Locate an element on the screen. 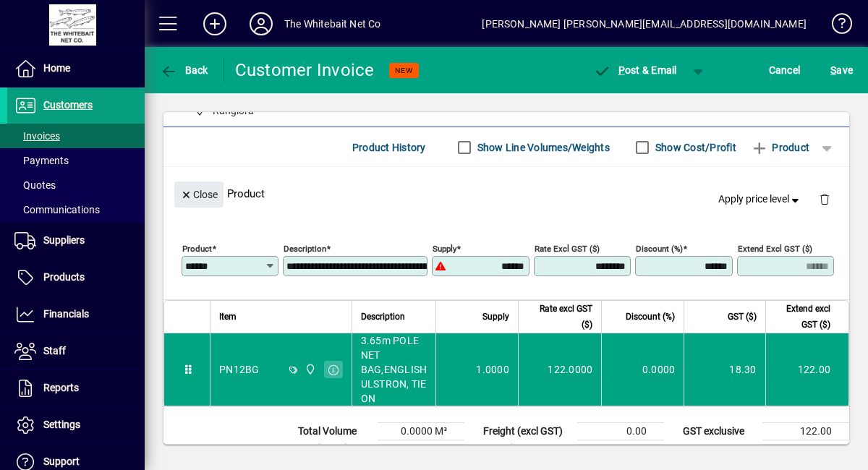  span: Invoices is located at coordinates (37, 136).